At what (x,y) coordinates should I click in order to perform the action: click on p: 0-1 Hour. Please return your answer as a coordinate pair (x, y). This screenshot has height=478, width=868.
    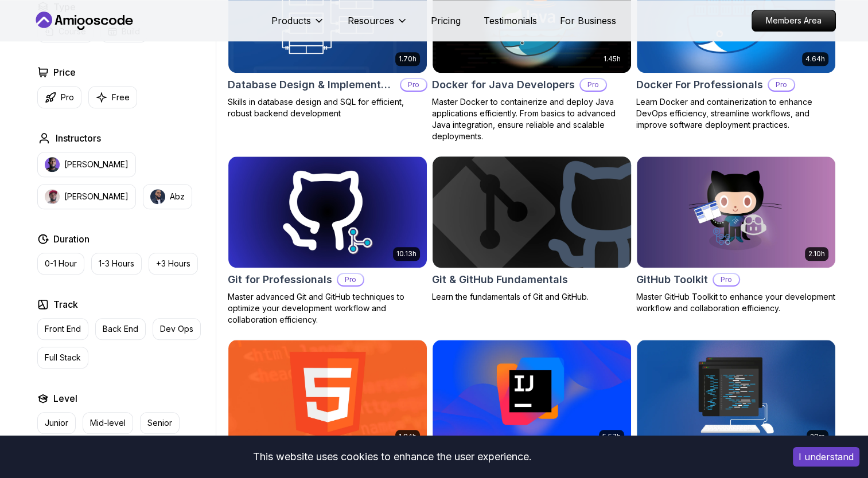
    Looking at the image, I should click on (61, 264).